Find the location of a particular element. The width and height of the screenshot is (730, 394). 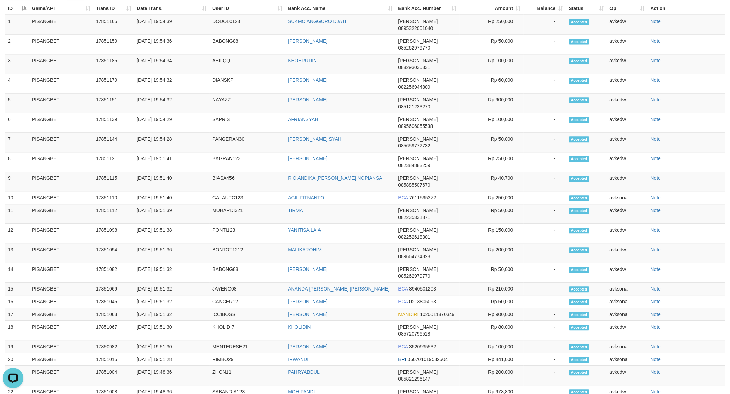

button: Open LiveChat chat widget is located at coordinates (13, 13).